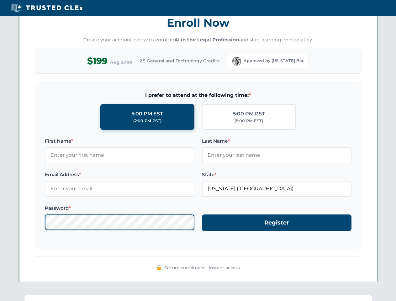 The width and height of the screenshot is (396, 301). Describe the element at coordinates (198, 40) in the screenshot. I see `p: Create your account below to enroll in and start learning immediately.` at that location.